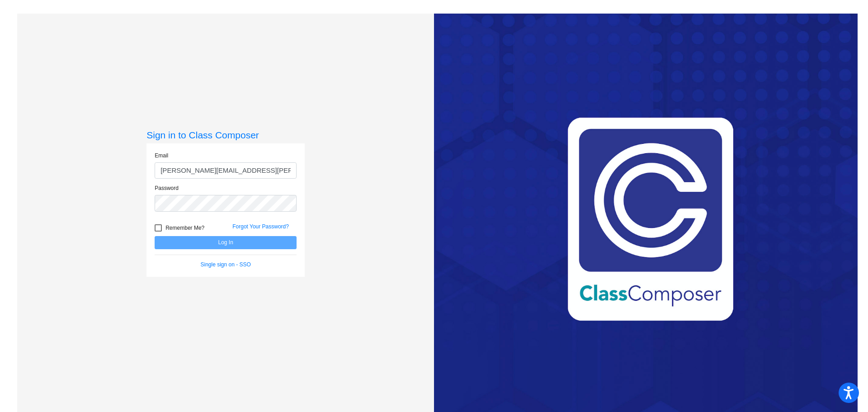 The image size is (868, 412). I want to click on a: Forgot Your Password?, so click(261, 227).